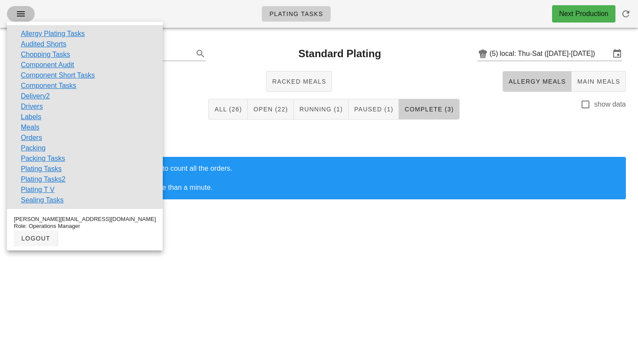 The image size is (638, 364). Describe the element at coordinates (58, 75) in the screenshot. I see `a: Component Short Tasks` at that location.